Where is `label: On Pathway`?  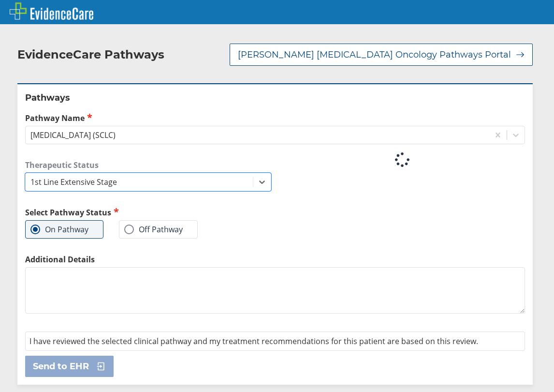
label: On Pathway is located at coordinates (60, 229).